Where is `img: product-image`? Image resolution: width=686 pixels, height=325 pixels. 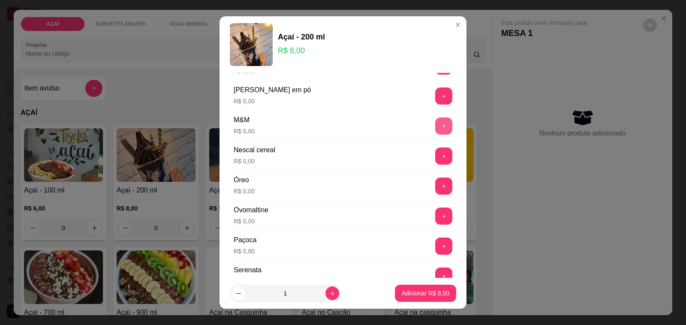 img: product-image is located at coordinates (251, 45).